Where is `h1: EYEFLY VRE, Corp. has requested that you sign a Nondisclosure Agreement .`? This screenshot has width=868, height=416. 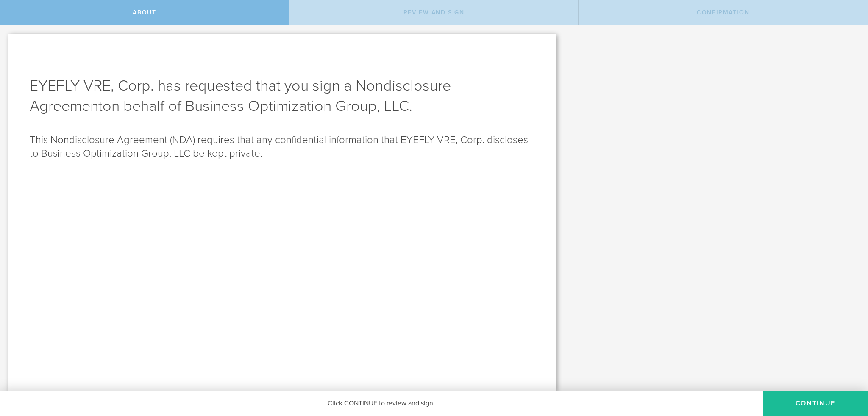
h1: EYEFLY VRE, Corp. has requested that you sign a Nondisclosure Agreement . is located at coordinates (282, 96).